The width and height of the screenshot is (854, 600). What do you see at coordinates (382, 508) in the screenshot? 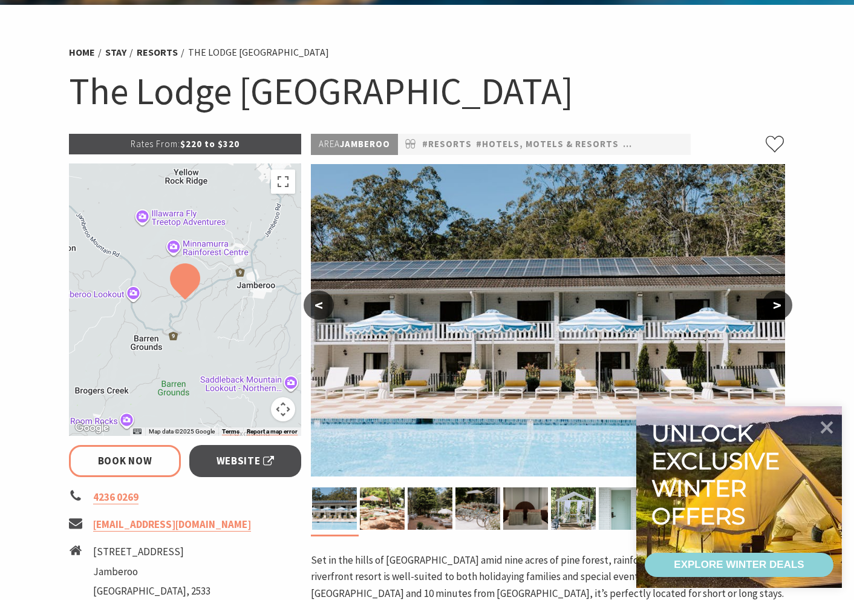
I see `img: outdoor restaurant with umbrellas and tables` at bounding box center [382, 508].